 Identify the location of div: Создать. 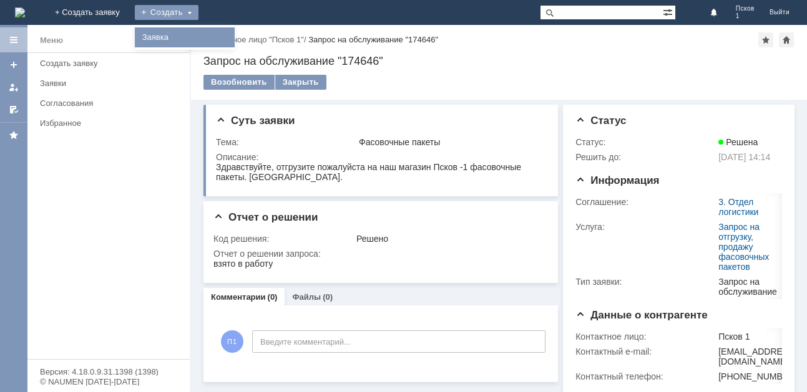
(167, 12).